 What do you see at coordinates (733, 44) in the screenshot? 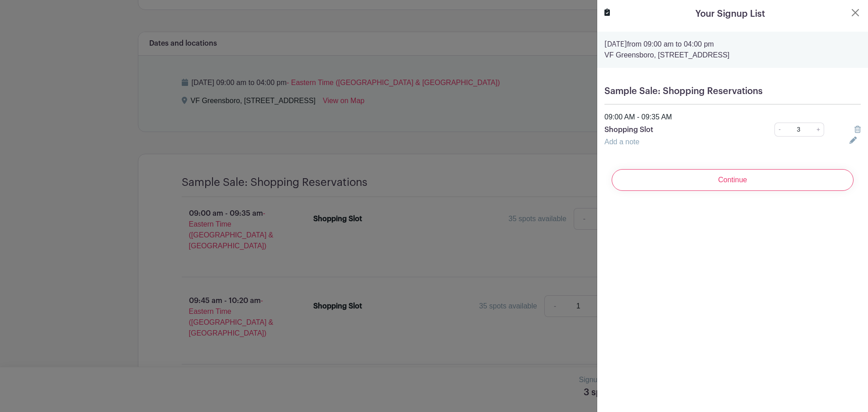
I see `p: from 09:00 am to 04:00 pm` at bounding box center [733, 44].